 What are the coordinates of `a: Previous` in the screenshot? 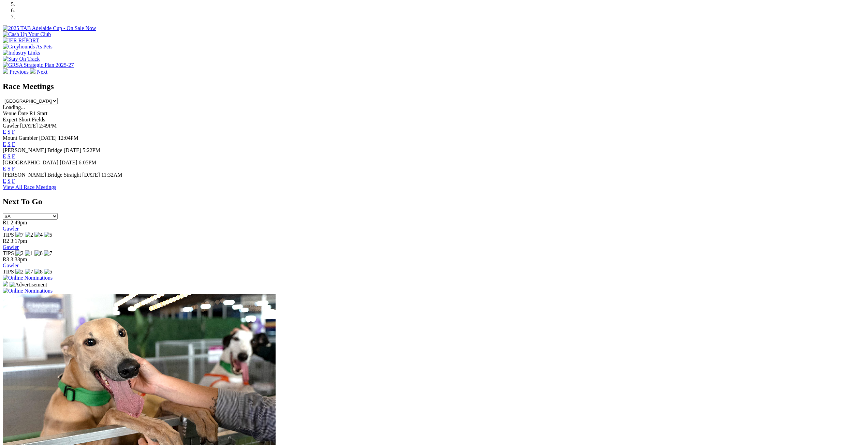 It's located at (17, 72).